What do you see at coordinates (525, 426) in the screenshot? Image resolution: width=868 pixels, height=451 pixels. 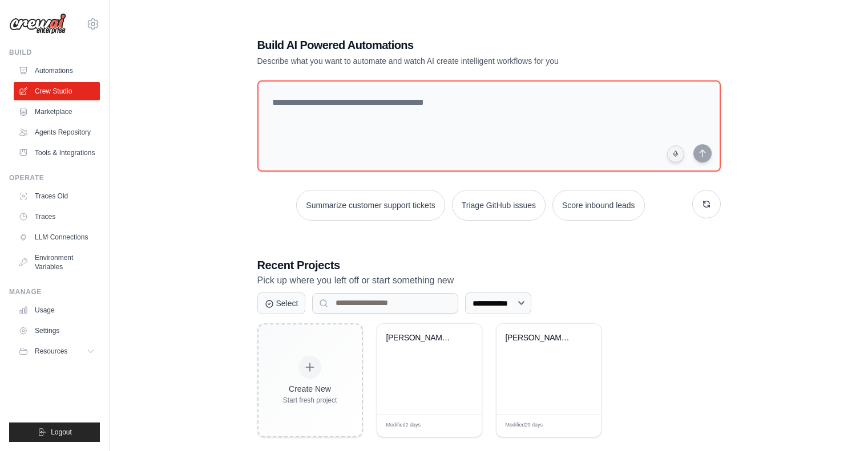 I see `span: Modified 20 days` at bounding box center [525, 426].